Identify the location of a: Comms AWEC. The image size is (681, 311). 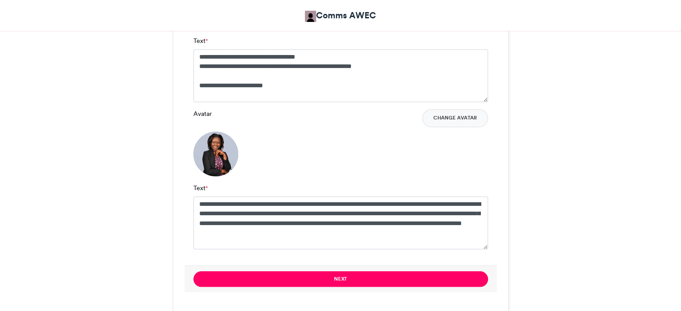
(340, 15).